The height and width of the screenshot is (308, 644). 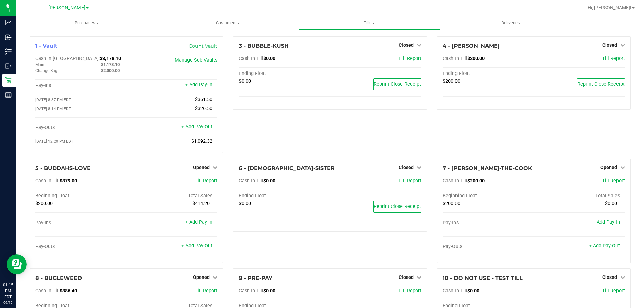 What do you see at coordinates (68, 291) in the screenshot?
I see `span: $386.40` at bounding box center [68, 291].